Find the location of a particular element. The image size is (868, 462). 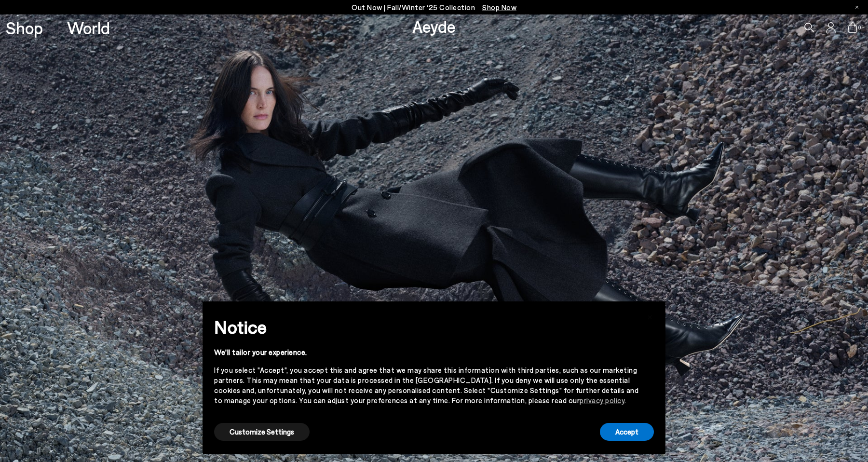

div: If you select "Accept", you accept this and agree that we may share this information with third p... is located at coordinates (426, 386).